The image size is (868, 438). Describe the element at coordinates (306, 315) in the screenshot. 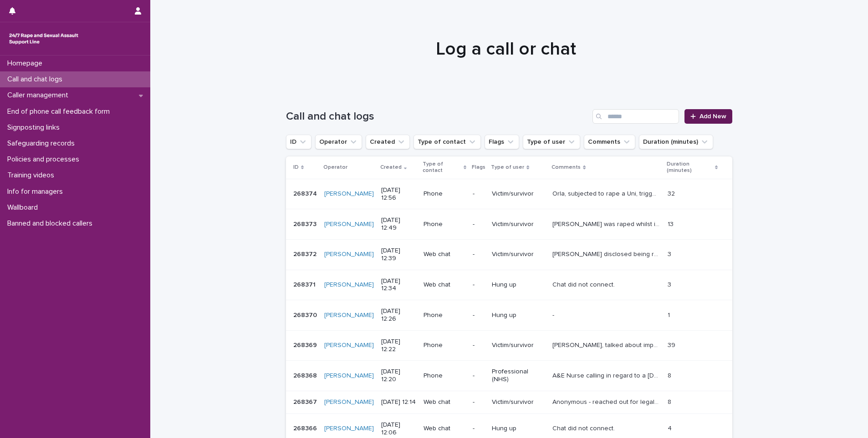

I see `p: 268370` at that location.